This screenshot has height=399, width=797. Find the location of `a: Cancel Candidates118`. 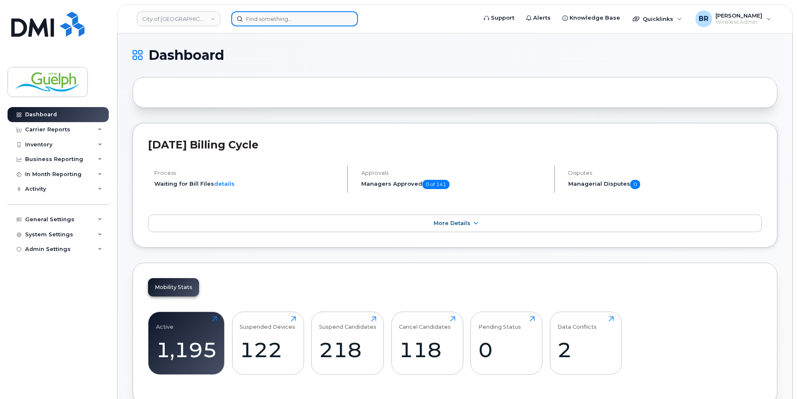

a: Cancel Candidates118 is located at coordinates (427, 343).